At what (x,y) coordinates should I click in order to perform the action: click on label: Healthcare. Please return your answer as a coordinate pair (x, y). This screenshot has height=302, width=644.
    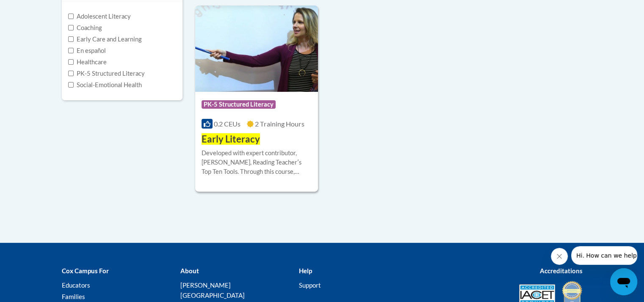
    Looking at the image, I should click on (87, 63).